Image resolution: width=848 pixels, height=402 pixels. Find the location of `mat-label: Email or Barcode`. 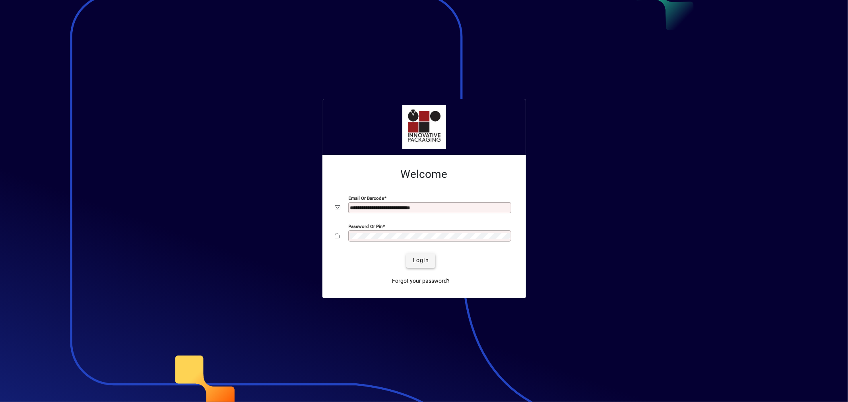

mat-label: Email or Barcode is located at coordinates (366, 198).